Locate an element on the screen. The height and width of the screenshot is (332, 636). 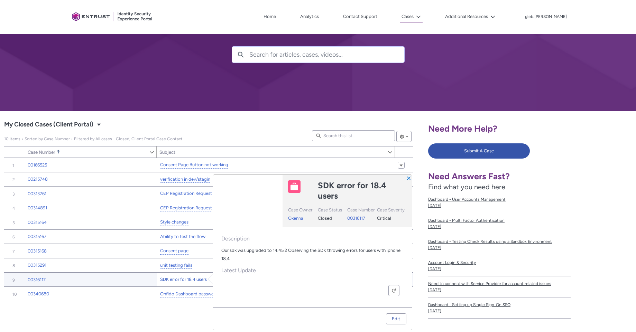
h1: Need Answers Fast? is located at coordinates (499, 176).